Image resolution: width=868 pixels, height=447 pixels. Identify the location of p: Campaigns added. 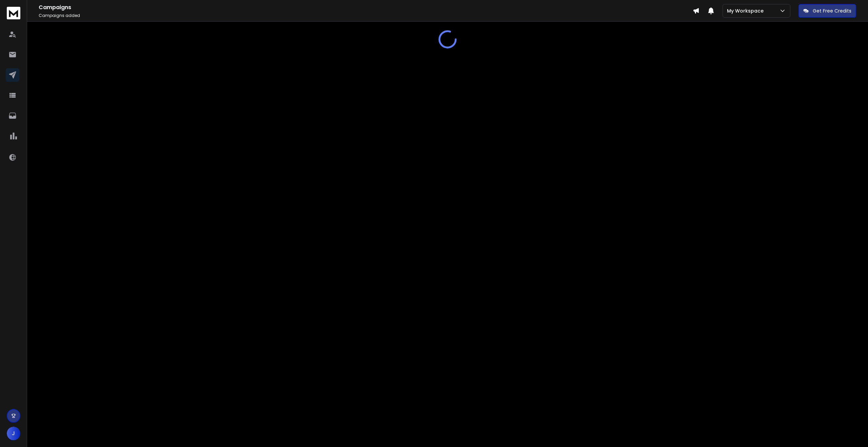
(365, 15).